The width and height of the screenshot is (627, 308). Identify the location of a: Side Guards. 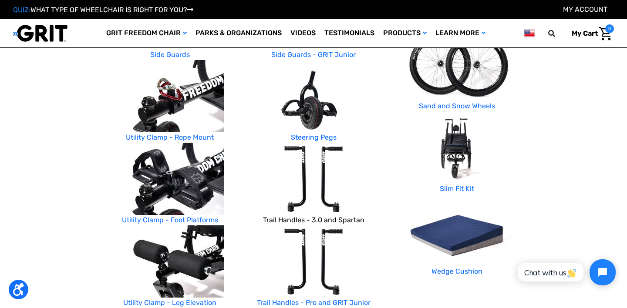
(170, 54).